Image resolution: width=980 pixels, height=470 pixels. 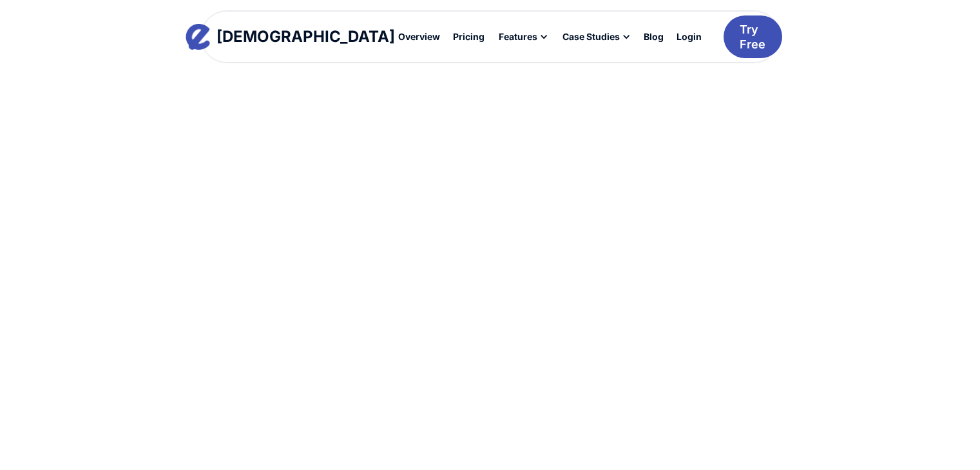 I want to click on a: Overview, so click(x=419, y=37).